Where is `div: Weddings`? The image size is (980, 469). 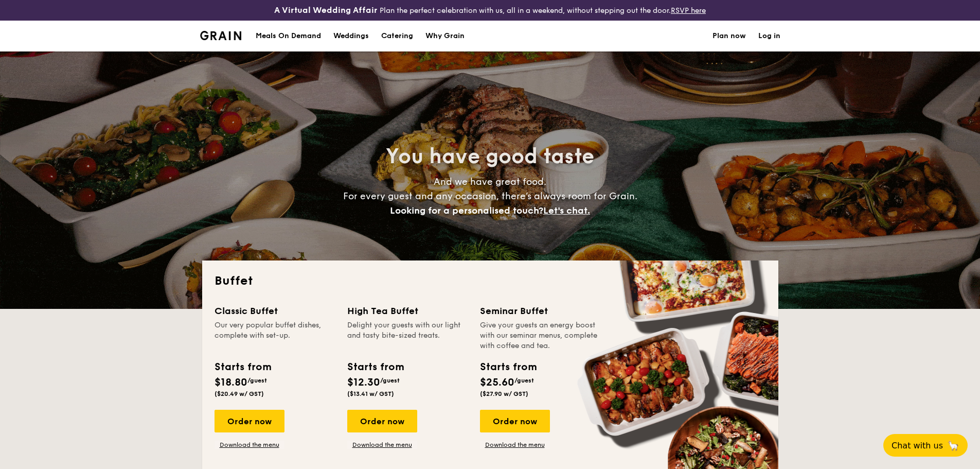 div: Weddings is located at coordinates (351, 36).